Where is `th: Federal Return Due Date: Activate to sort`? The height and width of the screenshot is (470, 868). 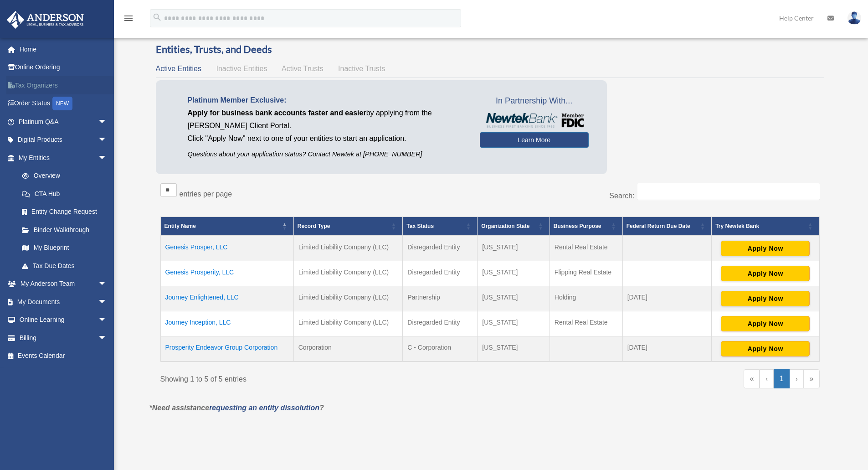
th: Federal Return Due Date: Activate to sort is located at coordinates (667, 226).